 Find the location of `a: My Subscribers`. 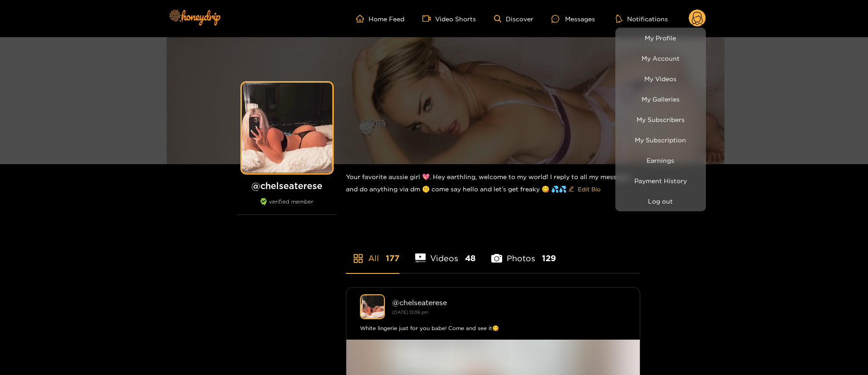

a: My Subscribers is located at coordinates (660, 119).